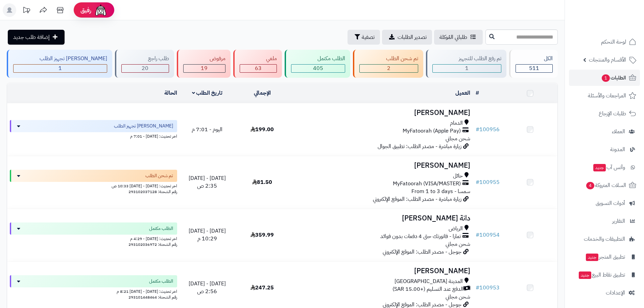 The width and height of the screenshot is (644, 308). Describe the element at coordinates (614, 78) in the screenshot. I see `span: الطلبات` at that location.